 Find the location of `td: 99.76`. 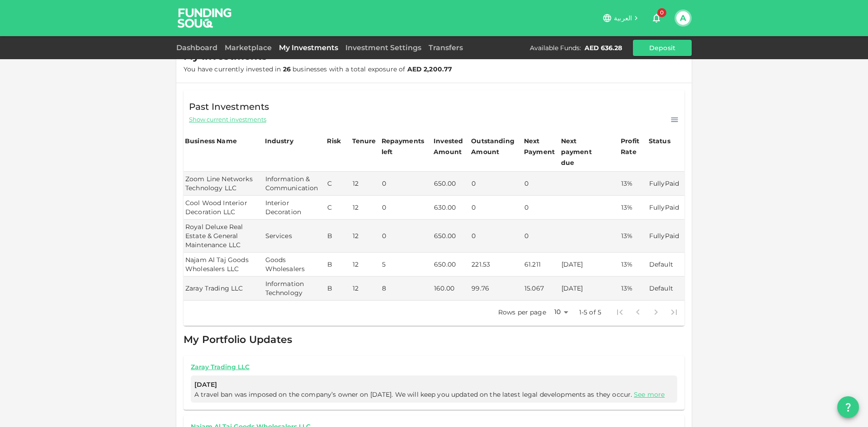

td: 99.76 is located at coordinates (496, 289).